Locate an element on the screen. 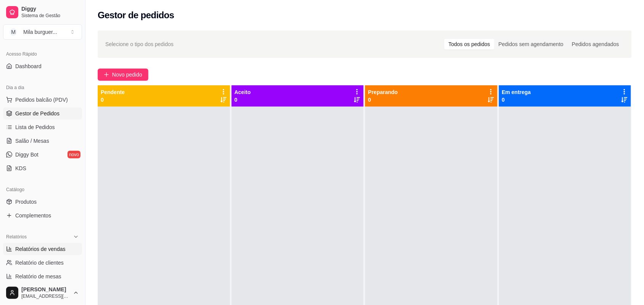  h2: Gestor de pedidos is located at coordinates (136, 15).